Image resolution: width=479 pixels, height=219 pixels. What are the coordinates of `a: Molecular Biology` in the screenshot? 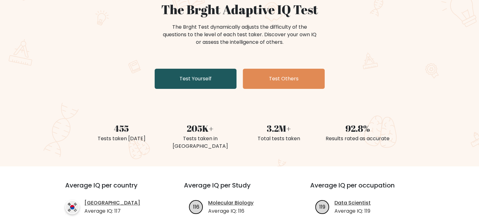 It's located at (231, 203).